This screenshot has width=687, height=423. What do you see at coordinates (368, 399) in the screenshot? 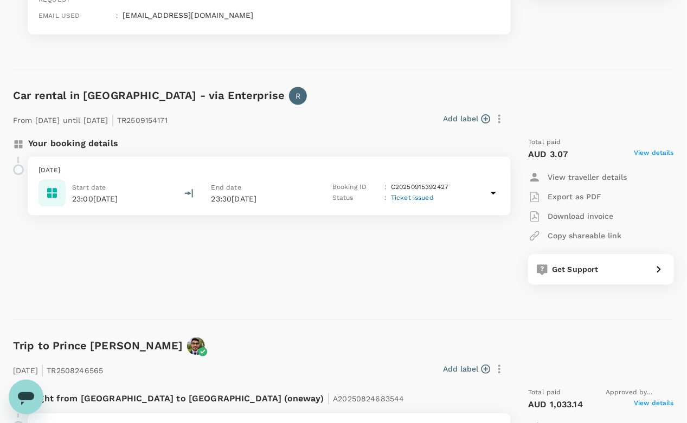
I see `span: A20250824683544` at bounding box center [368, 399].